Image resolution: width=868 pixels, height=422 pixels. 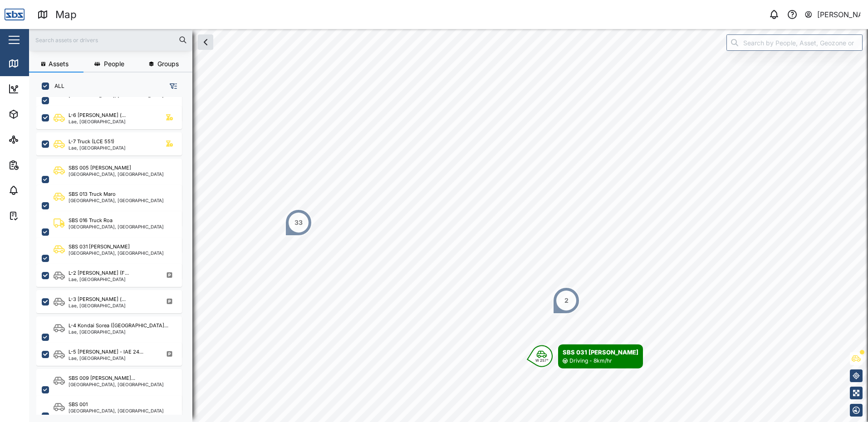 I want to click on div: Driving - 8km/hr, so click(x=591, y=361).